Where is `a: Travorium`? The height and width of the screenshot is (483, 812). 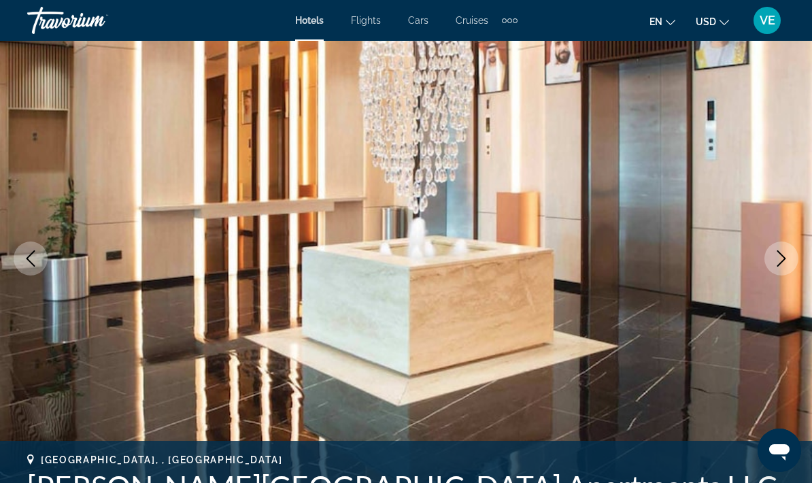 a: Travorium is located at coordinates (95, 20).